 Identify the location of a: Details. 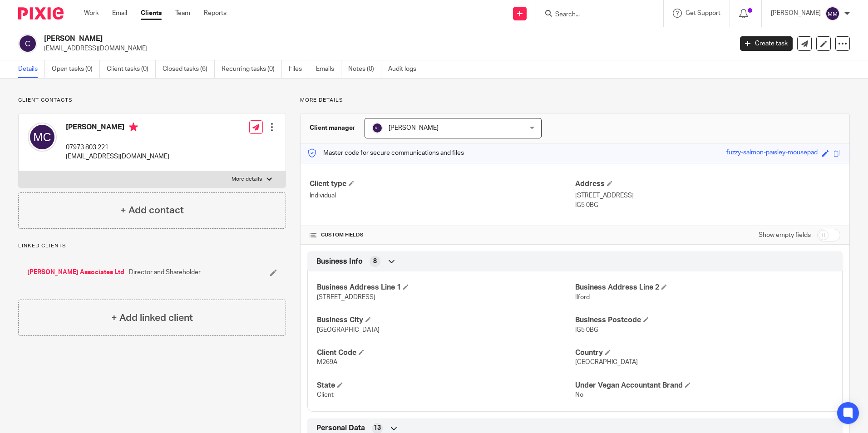
(32, 69).